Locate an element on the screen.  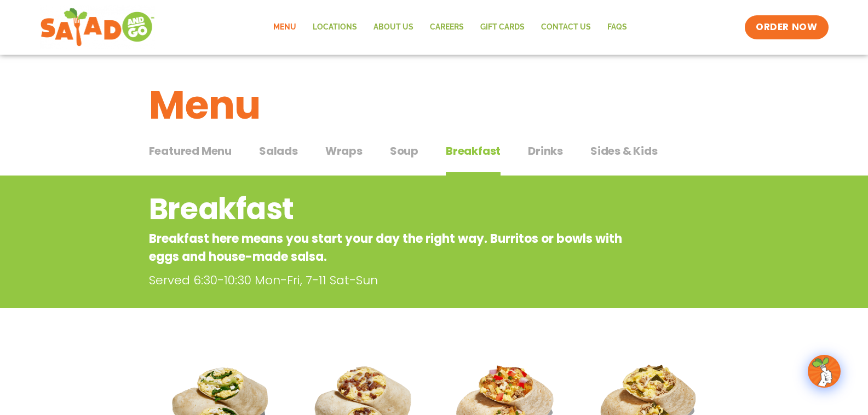
a: Contact Us is located at coordinates (566, 27).